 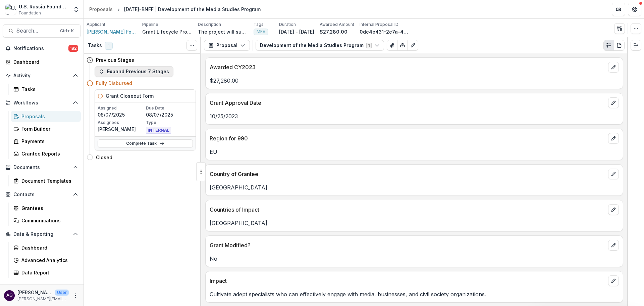 I want to click on span: Workflows, so click(x=42, y=103).